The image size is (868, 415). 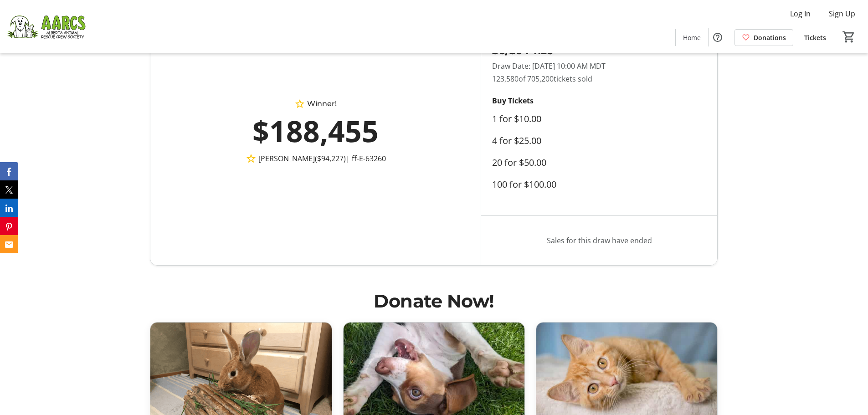 I want to click on span: of 705,200, so click(x=536, y=79).